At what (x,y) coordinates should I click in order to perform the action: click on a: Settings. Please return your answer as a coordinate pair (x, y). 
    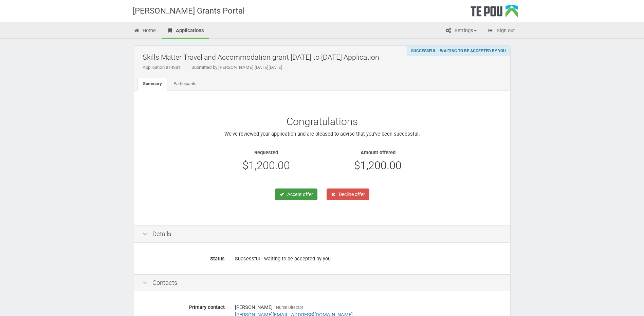
    Looking at the image, I should click on (461, 31).